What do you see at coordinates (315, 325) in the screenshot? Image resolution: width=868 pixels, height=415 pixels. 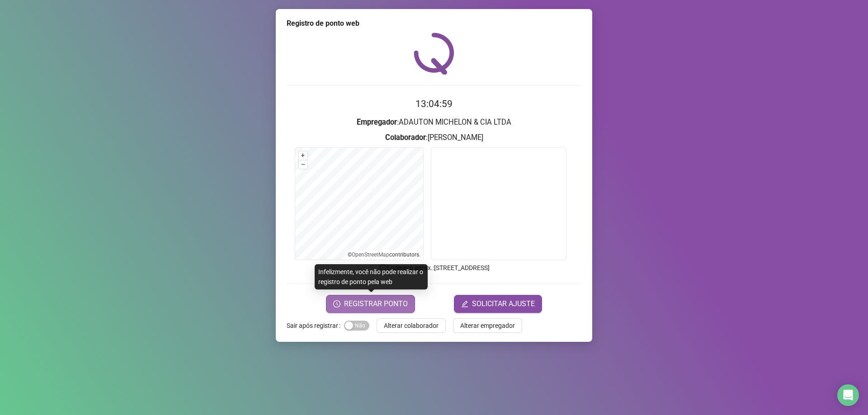 I see `label: Sair após registrar` at bounding box center [315, 325].